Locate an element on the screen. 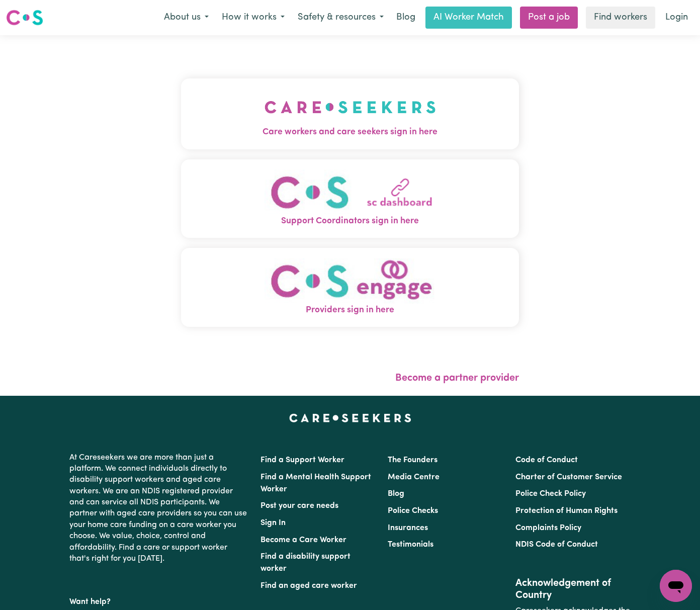 Image resolution: width=700 pixels, height=610 pixels. a: Testimonials is located at coordinates (410, 545).